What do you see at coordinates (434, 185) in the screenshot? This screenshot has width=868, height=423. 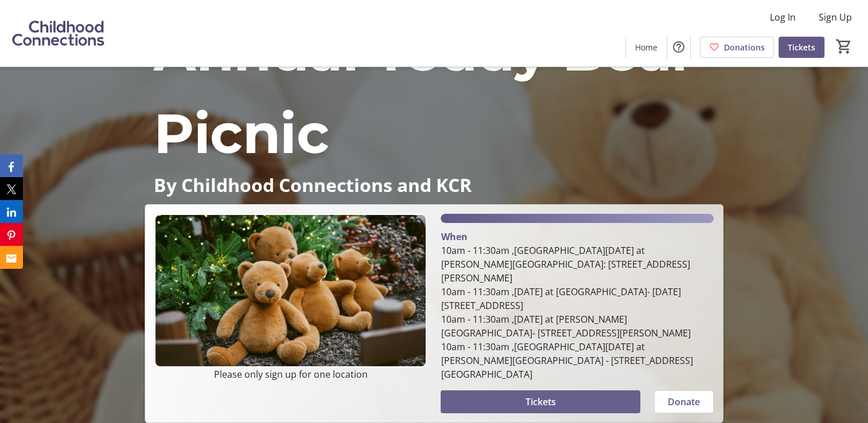 I see `p: By Childhood Connections and KCR` at bounding box center [434, 185].